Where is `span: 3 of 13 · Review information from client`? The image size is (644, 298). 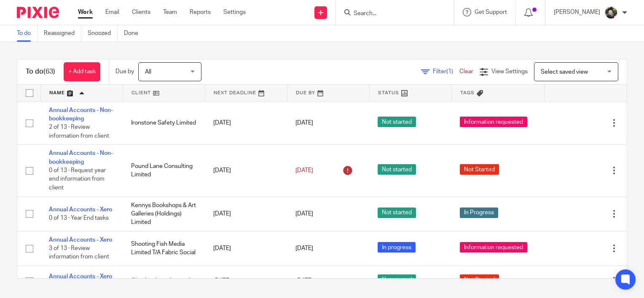 span: 3 of 13 · Review information from client is located at coordinates (79, 253).